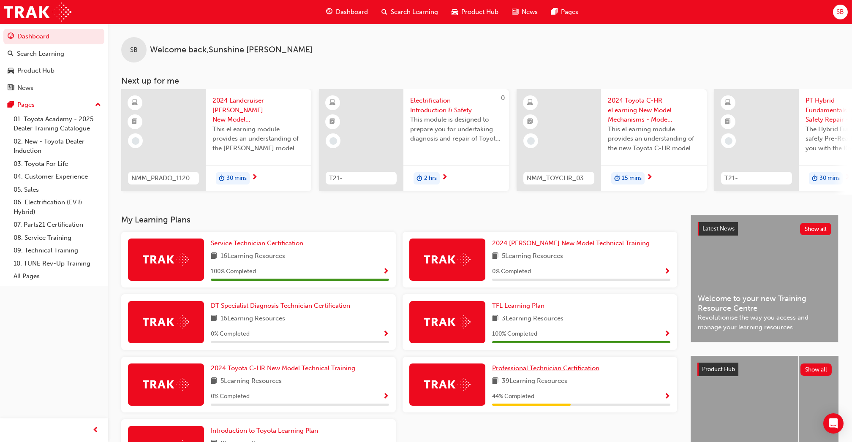 Image resolution: width=852 pixels, height=442 pixels. I want to click on a: 09. Technical Training, so click(57, 250).